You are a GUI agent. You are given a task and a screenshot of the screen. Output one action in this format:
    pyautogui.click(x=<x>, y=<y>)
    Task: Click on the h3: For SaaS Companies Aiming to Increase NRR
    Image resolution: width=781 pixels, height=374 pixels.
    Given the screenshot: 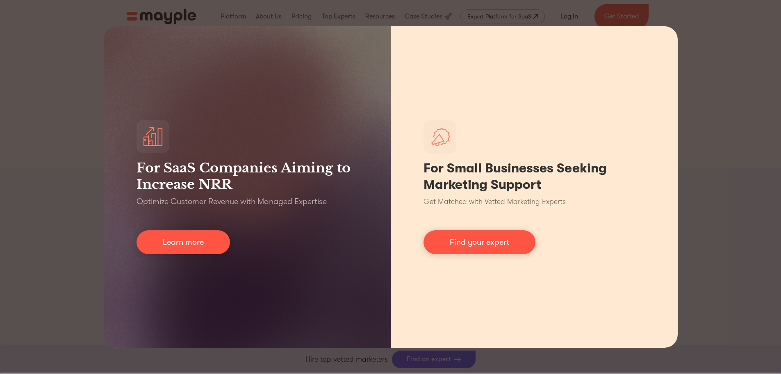 What is the action you would take?
    pyautogui.click(x=247, y=176)
    